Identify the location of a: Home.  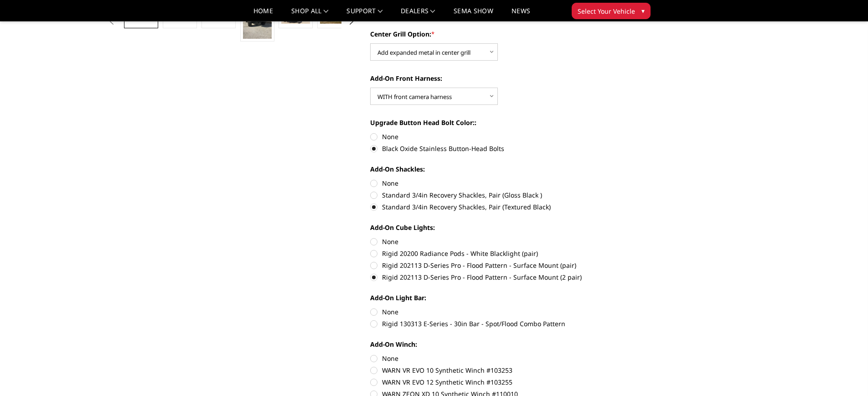
(263, 14).